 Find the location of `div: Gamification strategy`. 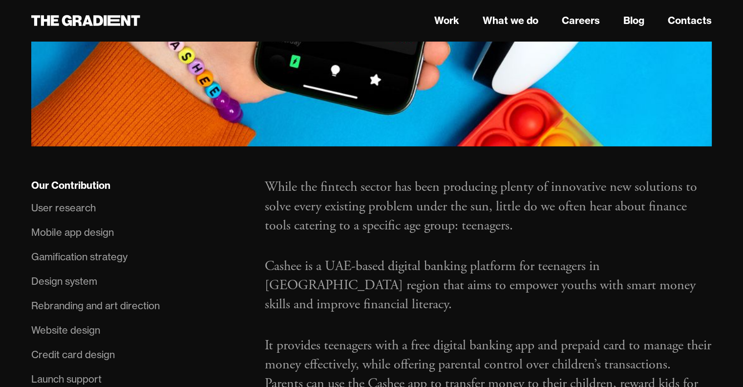

div: Gamification strategy is located at coordinates (79, 257).